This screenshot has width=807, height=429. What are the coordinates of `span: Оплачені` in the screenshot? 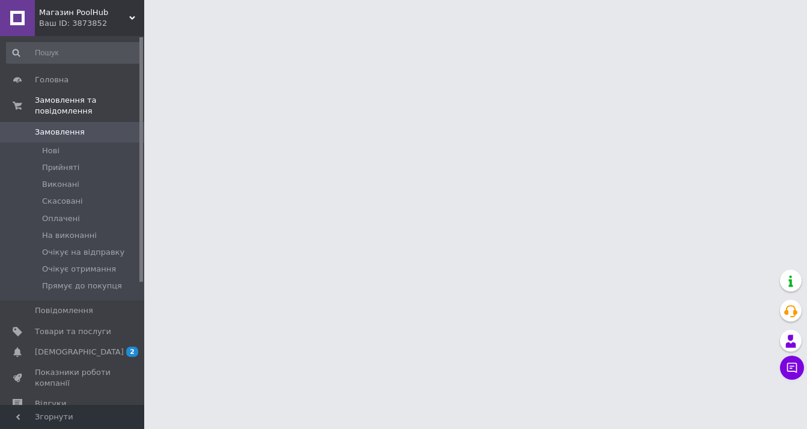 It's located at (61, 219).